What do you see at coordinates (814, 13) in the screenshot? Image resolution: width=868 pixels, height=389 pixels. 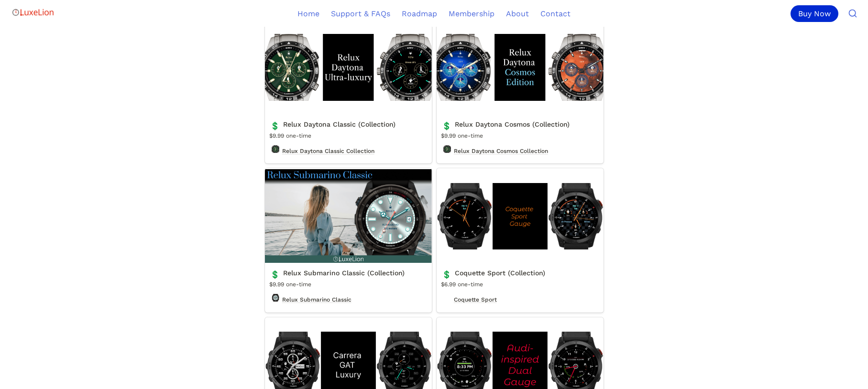 I see `div: Buy Now` at bounding box center [814, 13].